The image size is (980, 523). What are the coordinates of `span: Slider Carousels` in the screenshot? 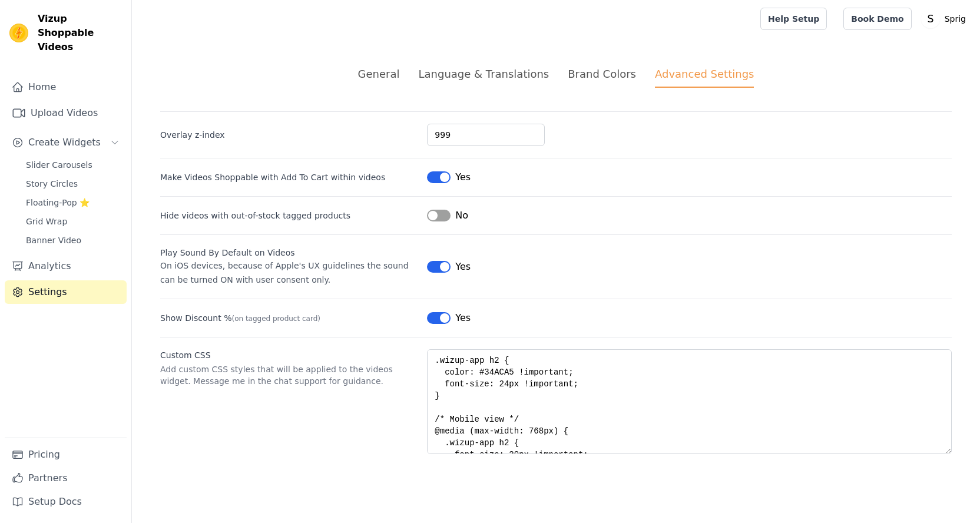 It's located at (59, 165).